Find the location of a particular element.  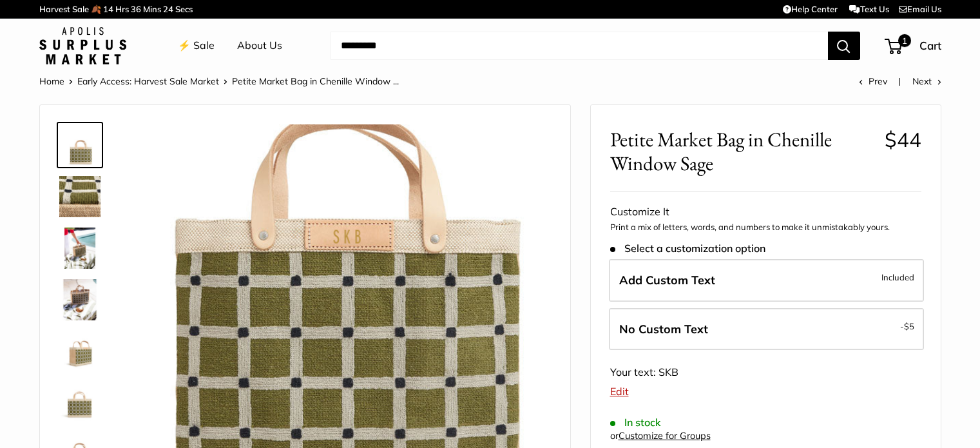

img: Apolis: Surplus Market is located at coordinates (83, 45).